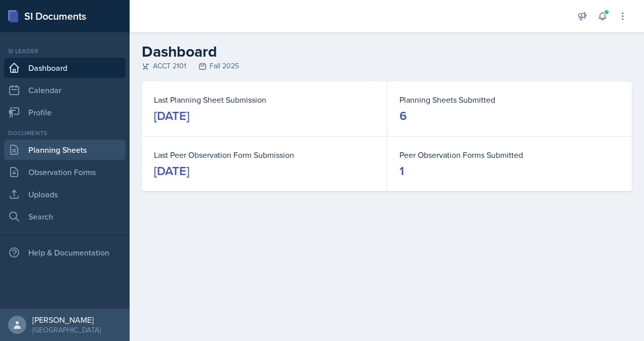 This screenshot has width=644, height=341. I want to click on a: Observation Forms, so click(65, 172).